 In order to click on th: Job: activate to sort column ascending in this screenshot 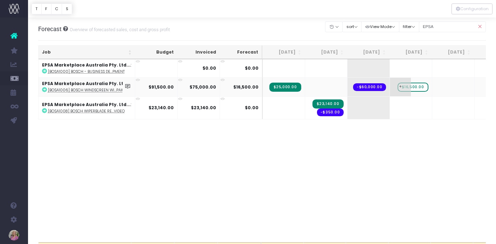, I will do `click(87, 52)`.